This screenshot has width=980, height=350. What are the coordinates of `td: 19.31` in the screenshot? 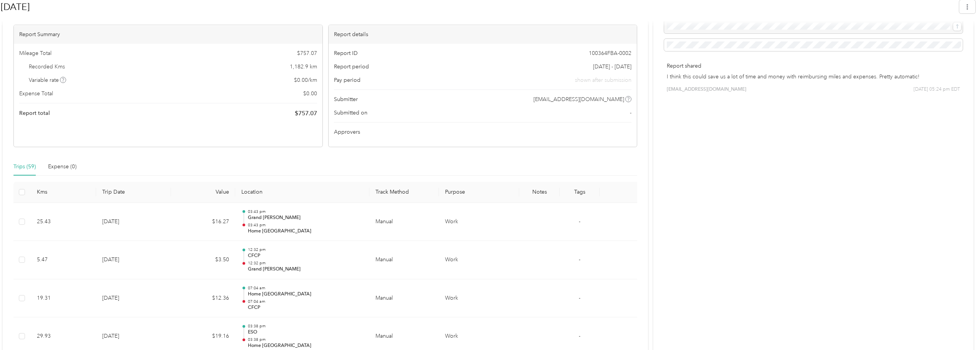 It's located at (63, 298).